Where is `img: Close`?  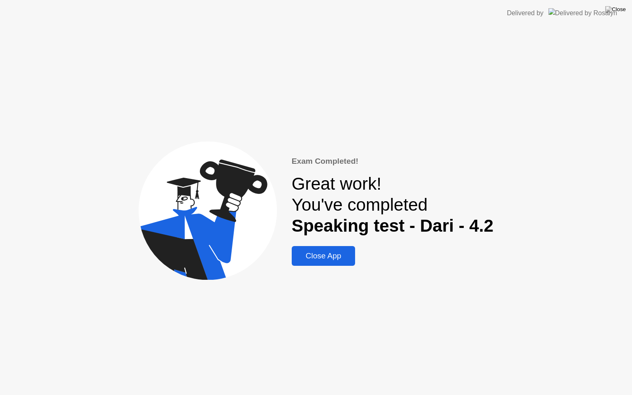
img: Close is located at coordinates (615, 9).